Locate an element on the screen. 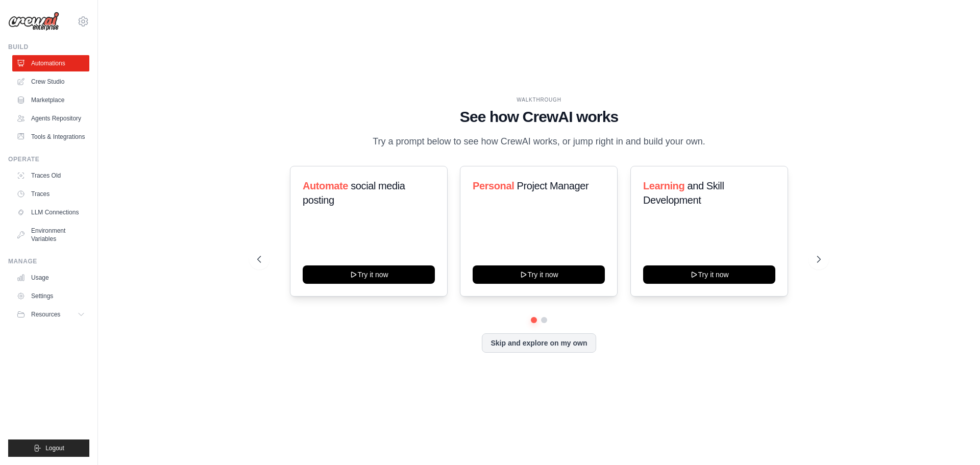 This screenshot has width=980, height=465. span: Logout is located at coordinates (54, 448).